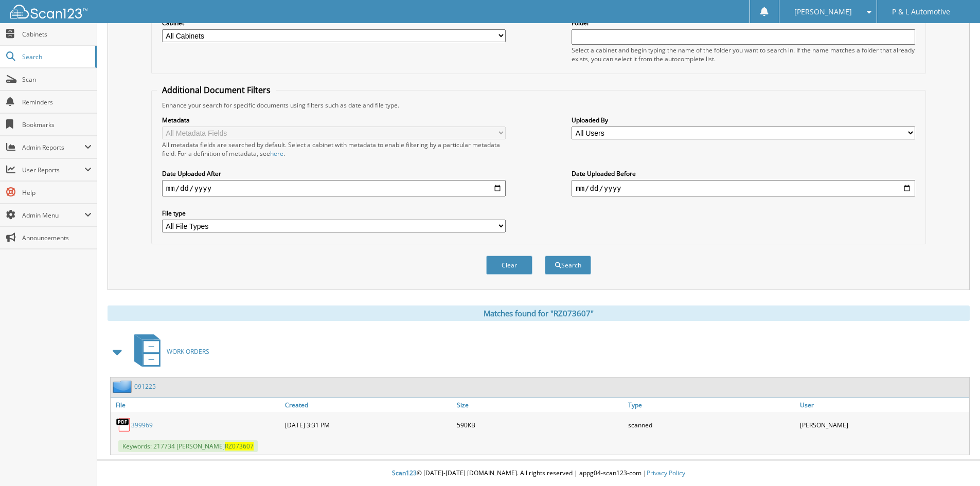 Image resolution: width=980 pixels, height=486 pixels. Describe the element at coordinates (124, 387) in the screenshot. I see `img: folder2.png` at that location.